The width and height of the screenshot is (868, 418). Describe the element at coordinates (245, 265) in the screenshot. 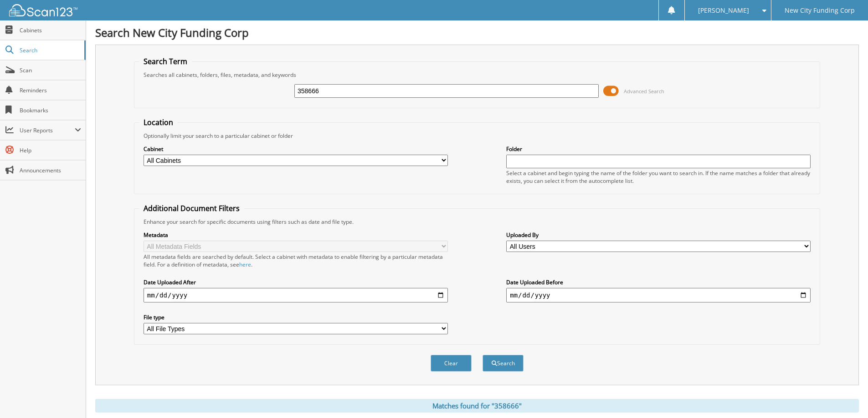

I see `a: here` at that location.